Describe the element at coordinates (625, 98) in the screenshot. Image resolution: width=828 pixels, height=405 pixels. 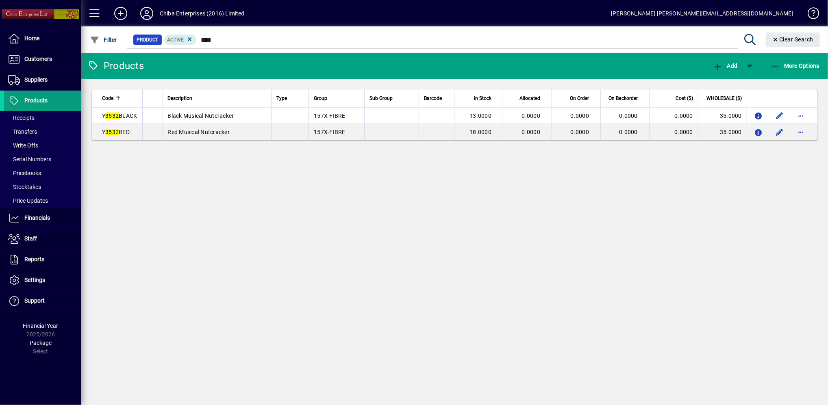
I see `div: On Backorder` at that location.